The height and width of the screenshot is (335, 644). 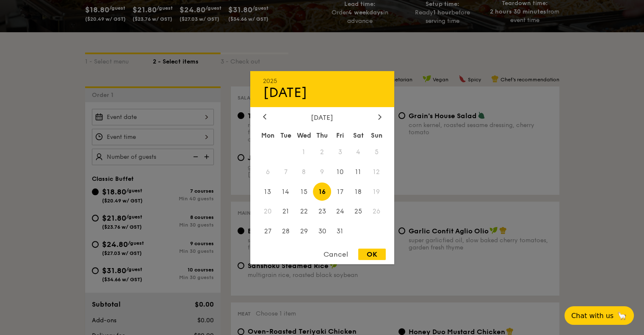 What do you see at coordinates (285, 231) in the screenshot?
I see `span: 28` at bounding box center [285, 231].